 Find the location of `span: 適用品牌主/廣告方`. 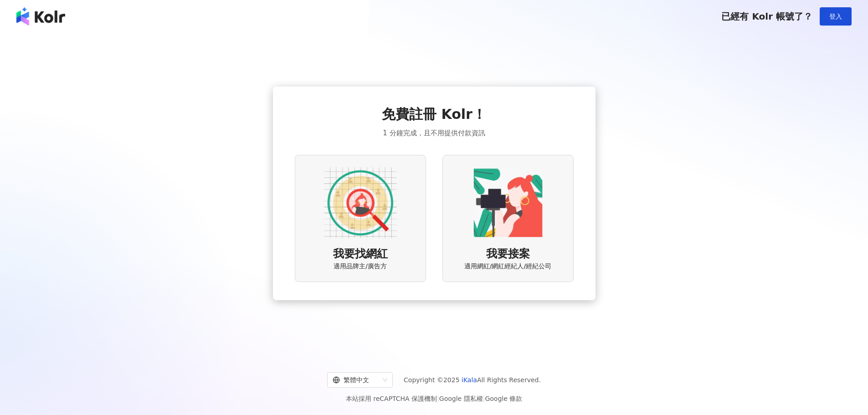

span: 適用品牌主/廣告方 is located at coordinates (360, 266).